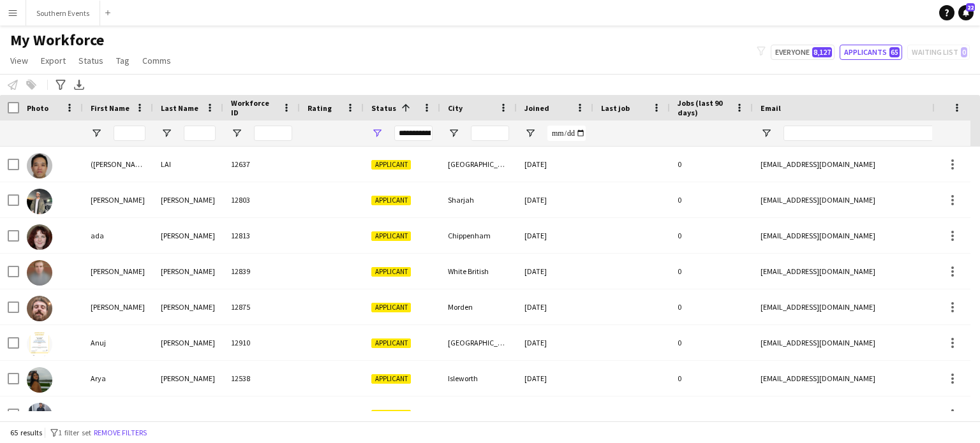  Describe the element at coordinates (40, 309) in the screenshot. I see `img: Alex Hughes` at that location.